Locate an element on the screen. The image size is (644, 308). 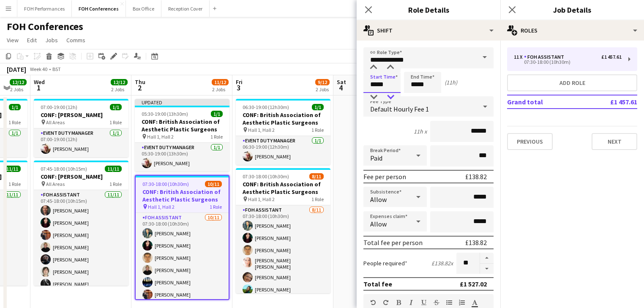
div: BST is located at coordinates (57, 69).